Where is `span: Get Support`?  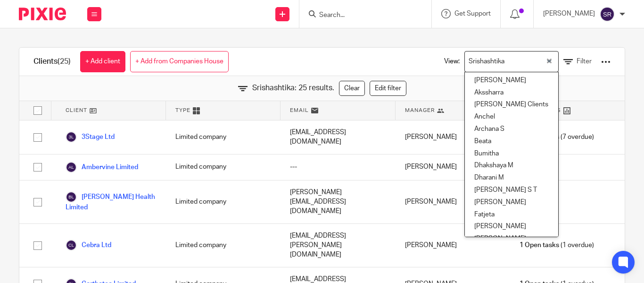 span: Get Support is located at coordinates (472, 14).